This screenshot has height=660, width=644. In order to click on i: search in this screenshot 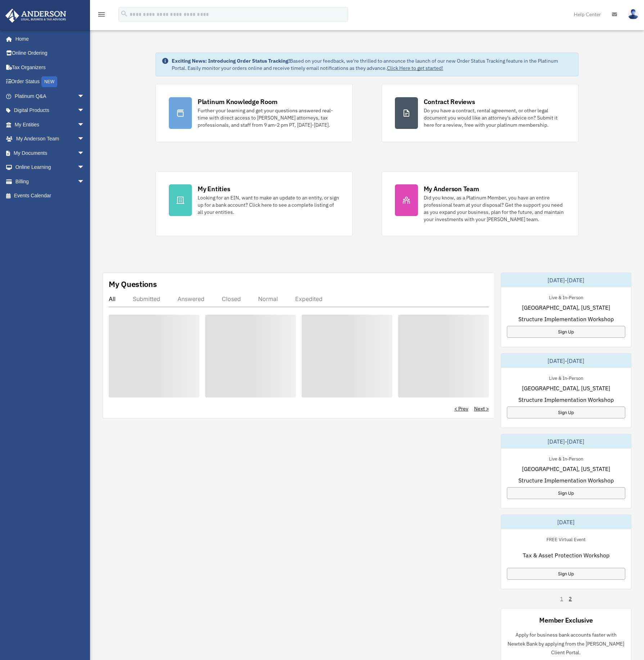, I will do `click(124, 14)`.